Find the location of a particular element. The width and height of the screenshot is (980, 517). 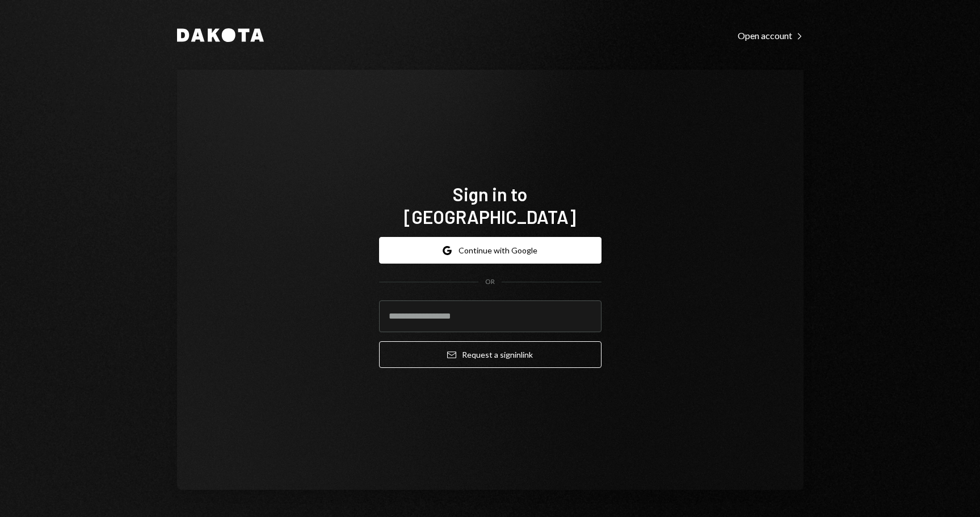

button: Continue with Google is located at coordinates (490, 250).